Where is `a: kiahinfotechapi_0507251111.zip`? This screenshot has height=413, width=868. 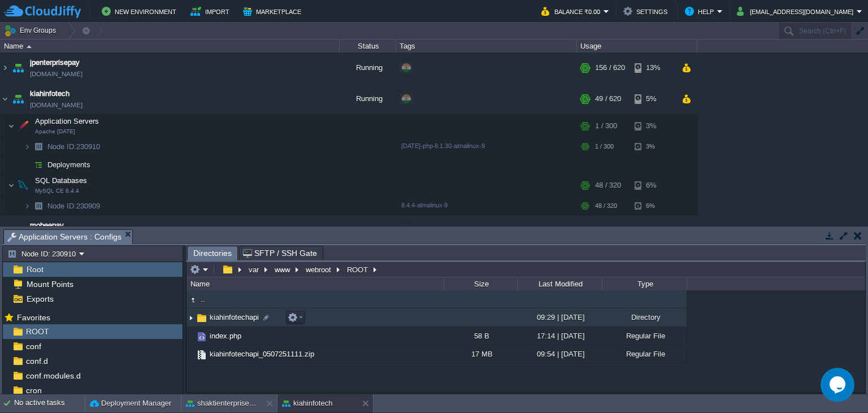 a: kiahinfotechapi_0507251111.zip is located at coordinates (261, 353).